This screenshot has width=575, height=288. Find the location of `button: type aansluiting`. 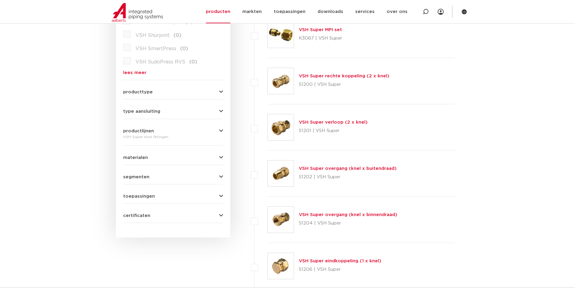

button: type aansluiting is located at coordinates (173, 111).